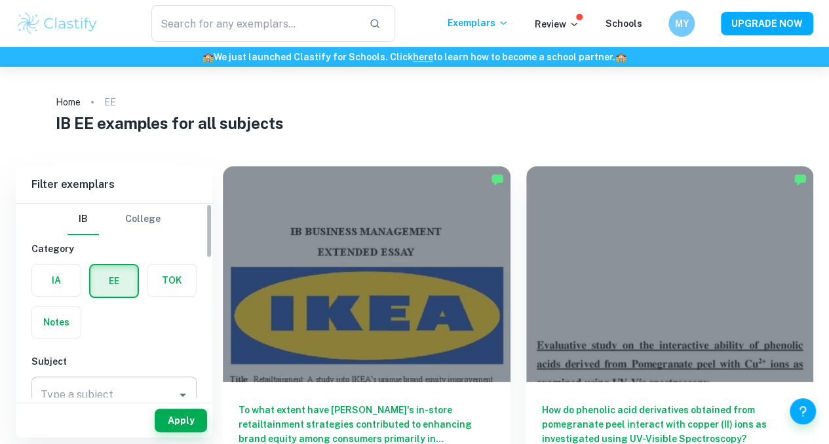  Describe the element at coordinates (143, 220) in the screenshot. I see `button: College` at that location.